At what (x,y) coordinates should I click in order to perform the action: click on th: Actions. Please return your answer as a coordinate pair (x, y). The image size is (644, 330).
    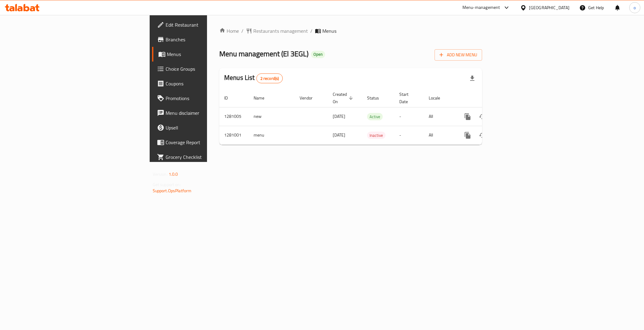
    Looking at the image, I should click on (490, 98).